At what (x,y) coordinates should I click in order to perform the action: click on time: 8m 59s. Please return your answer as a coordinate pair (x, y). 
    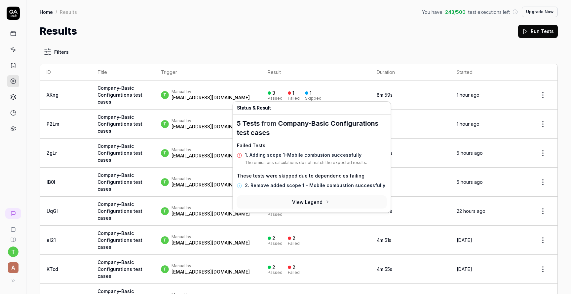
    Looking at the image, I should click on (385, 95).